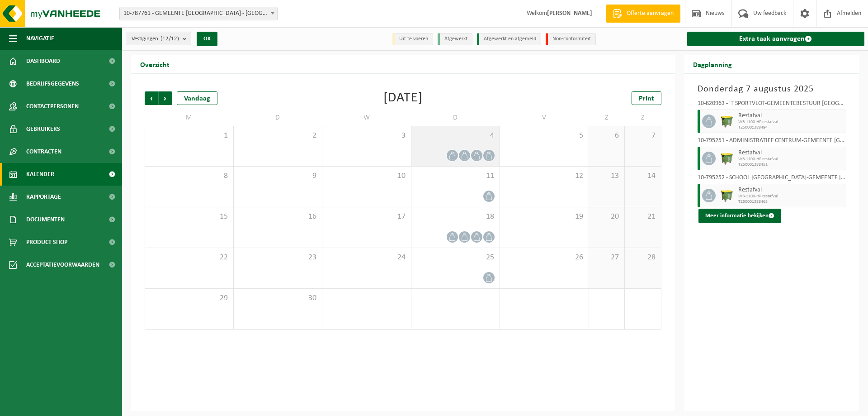 The height and width of the screenshot is (416, 868). I want to click on span: 2, so click(278, 135).